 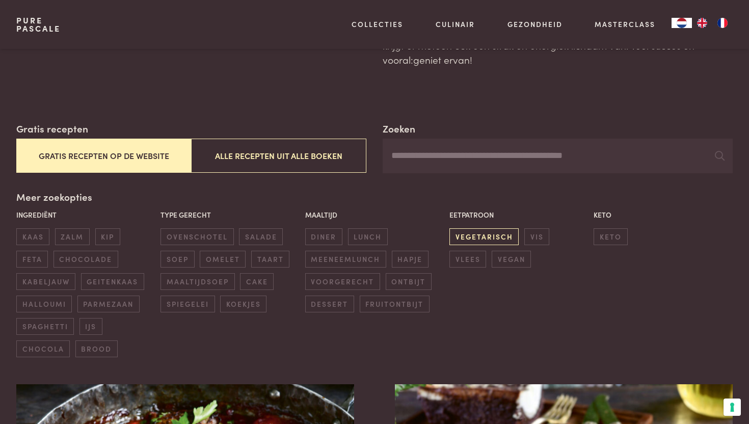 What do you see at coordinates (467, 259) in the screenshot?
I see `span: vlees` at bounding box center [467, 259].